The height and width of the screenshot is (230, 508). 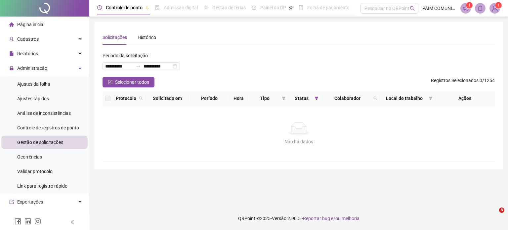 What do you see at coordinates (254, 8) in the screenshot?
I see `span: dashboard` at bounding box center [254, 8].